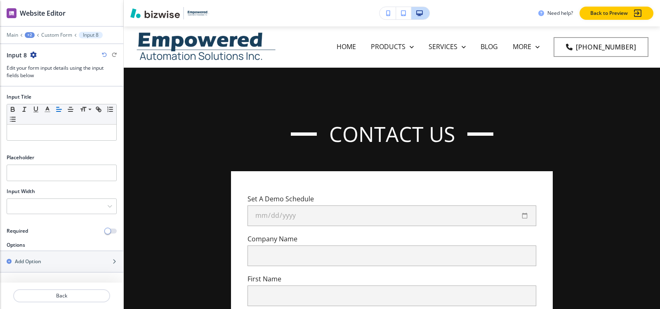 This screenshot has width=660, height=309. What do you see at coordinates (155, 13) in the screenshot?
I see `img: Bizwise Logo` at bounding box center [155, 13].